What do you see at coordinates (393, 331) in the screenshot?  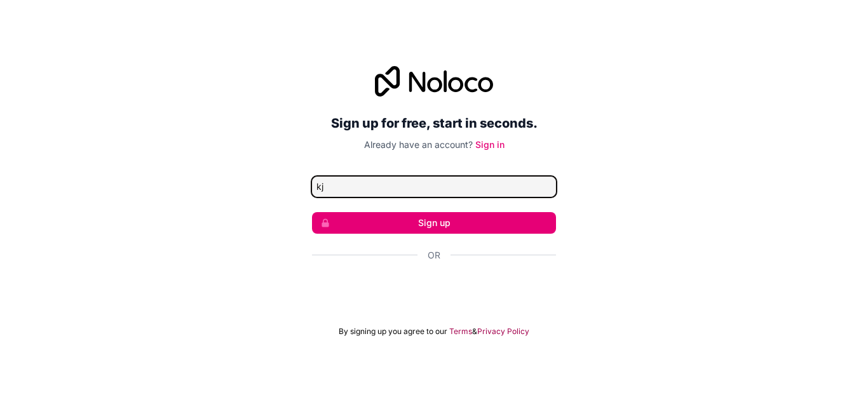 I see `span: By signing up you agree to our` at bounding box center [393, 331].